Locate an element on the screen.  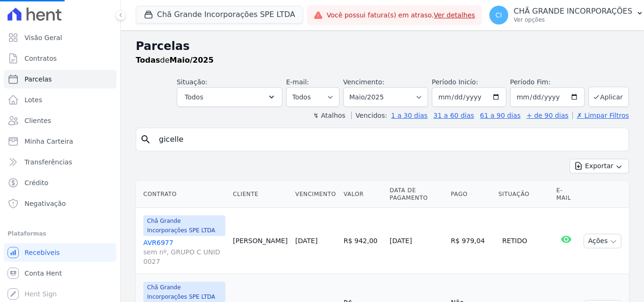
button: Todos is located at coordinates (230, 97).